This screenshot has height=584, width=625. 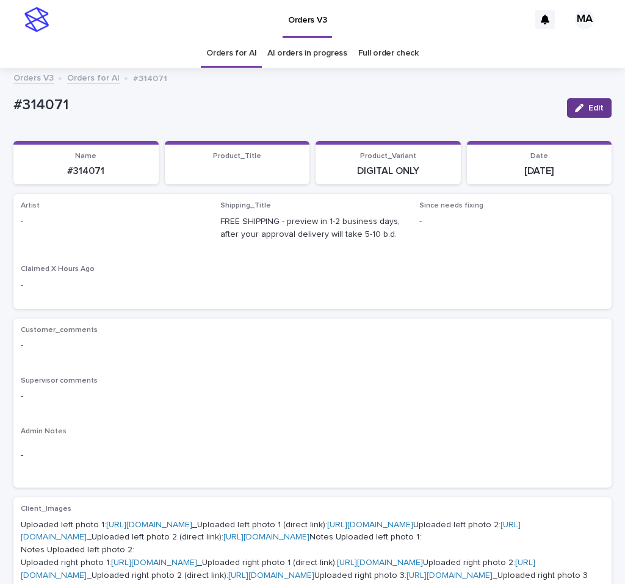 I want to click on a: Orders V3, so click(x=34, y=77).